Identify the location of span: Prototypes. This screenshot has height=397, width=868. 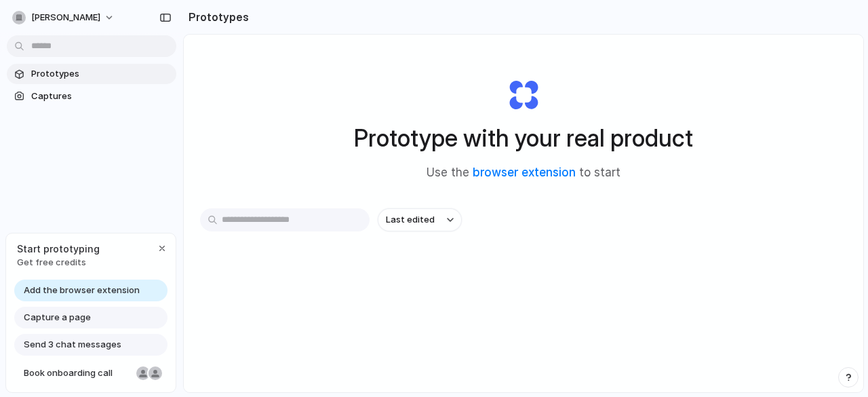
(101, 74).